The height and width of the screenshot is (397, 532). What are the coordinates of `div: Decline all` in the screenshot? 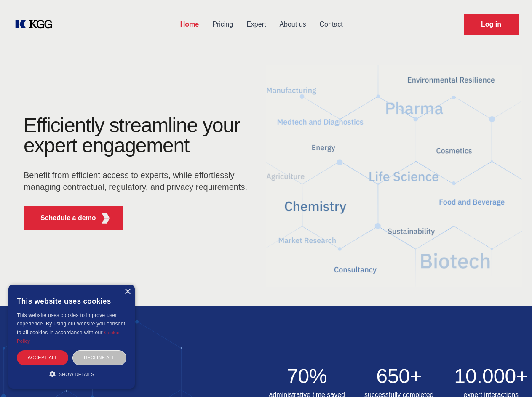 It's located at (99, 358).